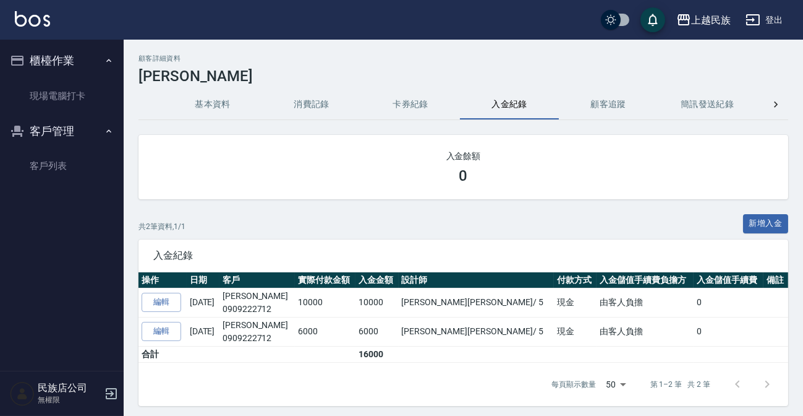 The image size is (803, 416). I want to click on td: 合計, so click(163, 354).